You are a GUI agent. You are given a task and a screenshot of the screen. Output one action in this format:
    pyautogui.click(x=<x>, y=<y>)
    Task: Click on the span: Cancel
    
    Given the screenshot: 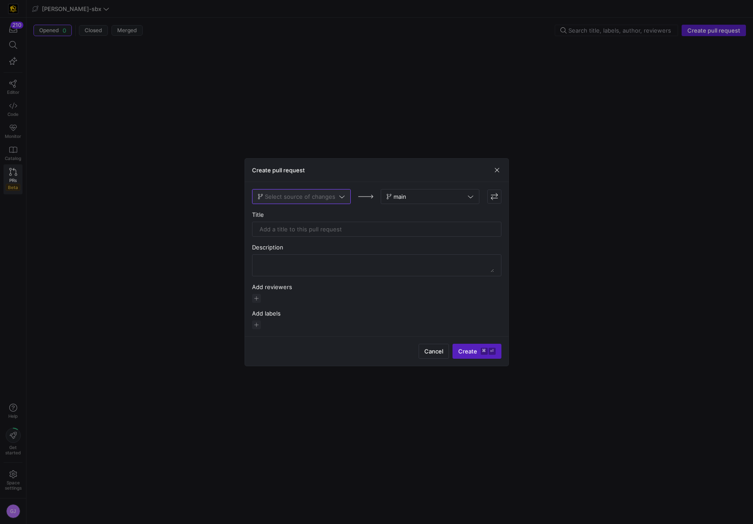 What is the action you would take?
    pyautogui.click(x=433, y=351)
    